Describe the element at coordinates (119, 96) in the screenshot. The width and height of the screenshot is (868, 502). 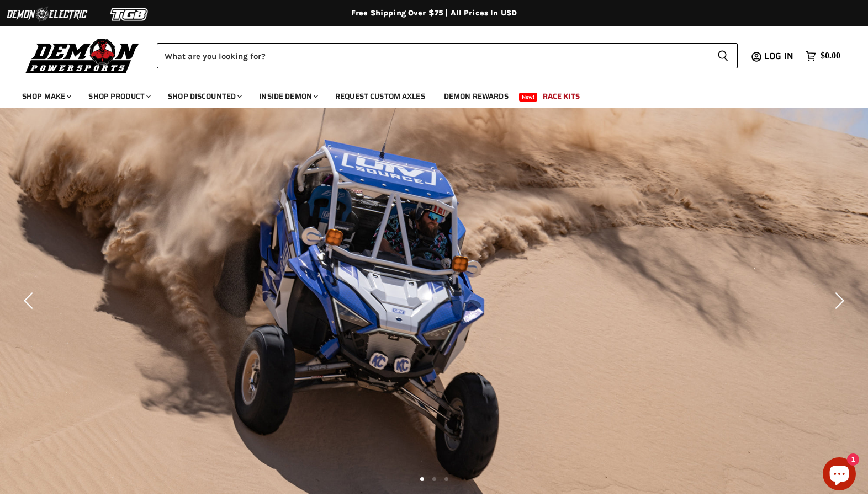
I see `a: Shop Product` at that location.